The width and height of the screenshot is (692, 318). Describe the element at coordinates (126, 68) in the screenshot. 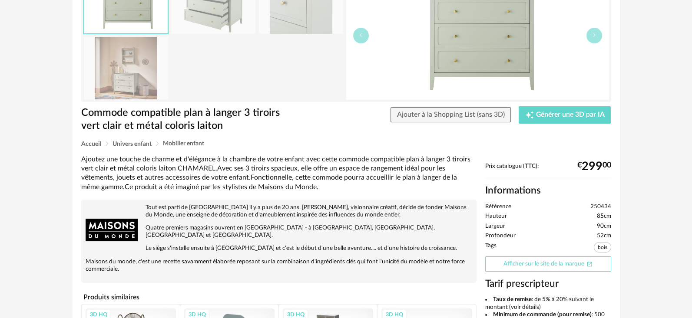

I see `img: commode-compatible-plan-a-langer-3-tiroirs-vert-clair-et-metal-coloris-laiton-1000-7-6-250434_7.jpg` at that location.